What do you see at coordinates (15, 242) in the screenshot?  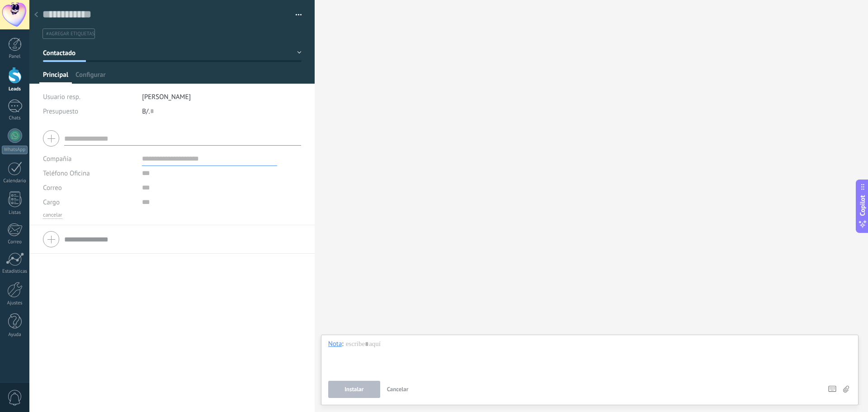 I see `div: Correo` at bounding box center [15, 242].